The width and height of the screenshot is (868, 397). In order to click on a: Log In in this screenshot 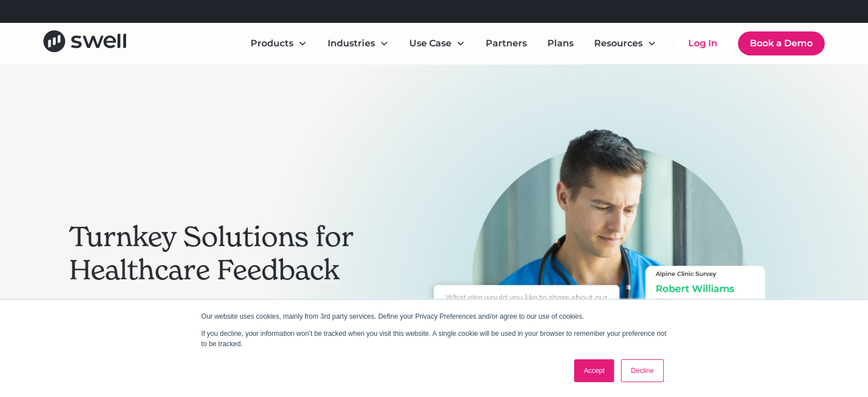, I will do `click(702, 43)`.